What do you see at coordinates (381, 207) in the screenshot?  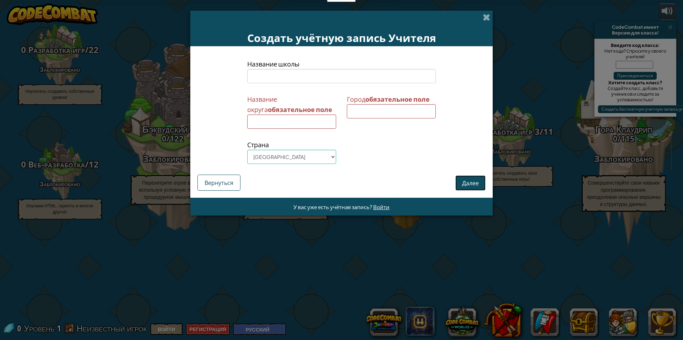 I see `span: Войти` at bounding box center [381, 207].